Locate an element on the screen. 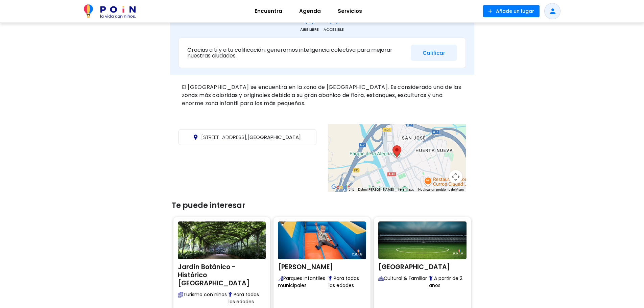  img: Jardín Botánico - Histórico La Concepción is located at coordinates (222, 240).